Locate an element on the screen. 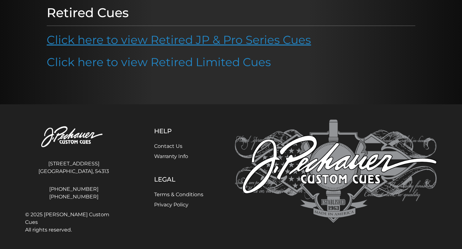  a: Privacy Policy is located at coordinates (171, 204).